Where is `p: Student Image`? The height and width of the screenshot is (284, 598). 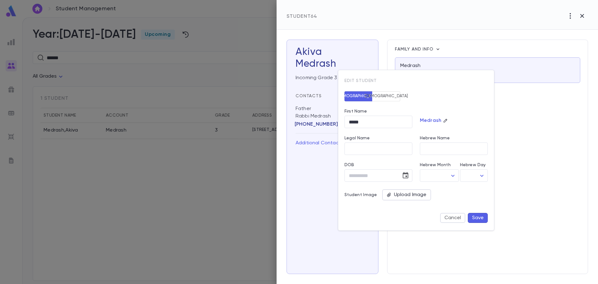
p: Student Image is located at coordinates (361, 195).